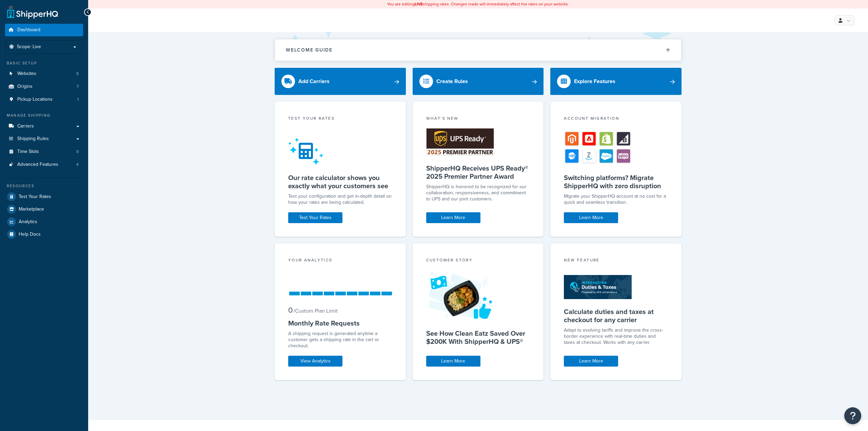  Describe the element at coordinates (44, 87) in the screenshot. I see `a: Origins7` at that location.